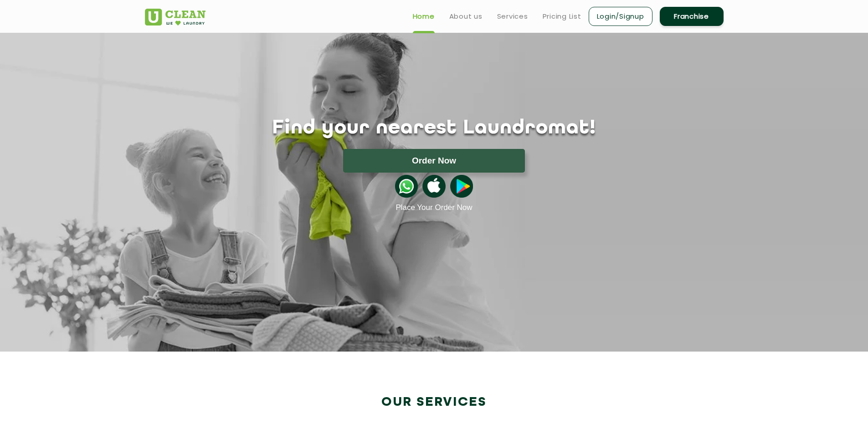 The height and width of the screenshot is (434, 868). I want to click on a: Pricing List, so click(562, 17).